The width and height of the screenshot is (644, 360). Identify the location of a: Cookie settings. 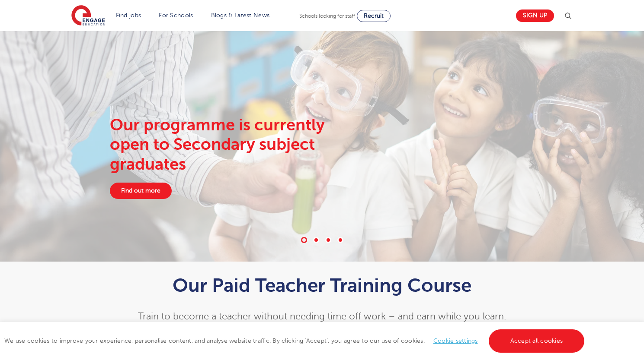
(456, 341).